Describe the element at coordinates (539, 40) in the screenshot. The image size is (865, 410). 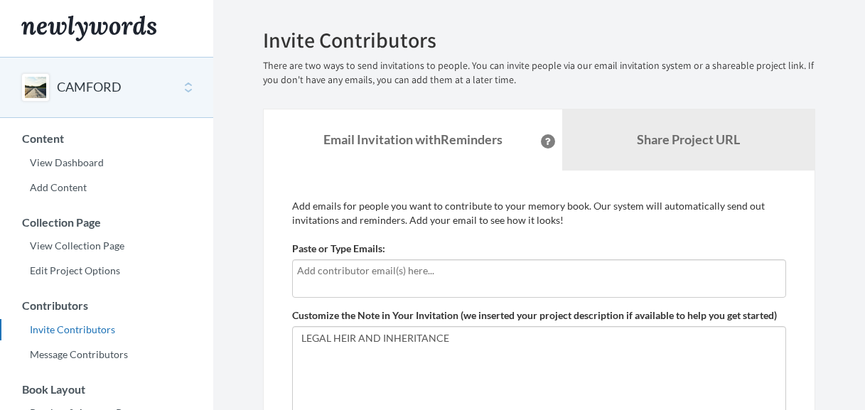
I see `h2: Invite Contributors` at that location.